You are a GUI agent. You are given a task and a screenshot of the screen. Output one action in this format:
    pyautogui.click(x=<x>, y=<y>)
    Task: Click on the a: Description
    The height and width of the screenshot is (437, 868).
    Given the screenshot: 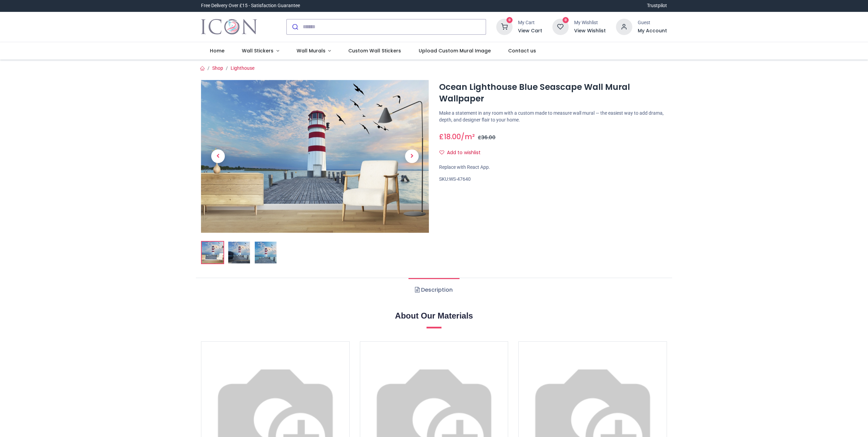 What is the action you would take?
    pyautogui.click(x=434, y=290)
    